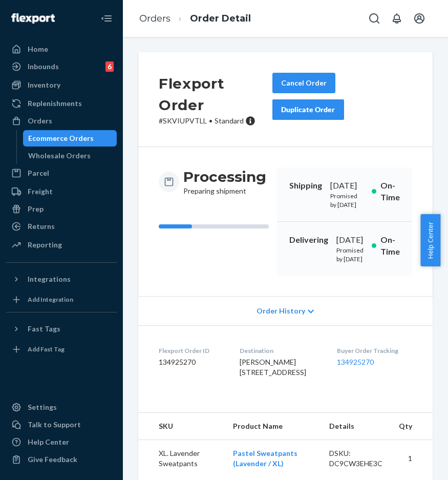  Describe the element at coordinates (107, 19) in the screenshot. I see `button: Close Navigation` at that location.